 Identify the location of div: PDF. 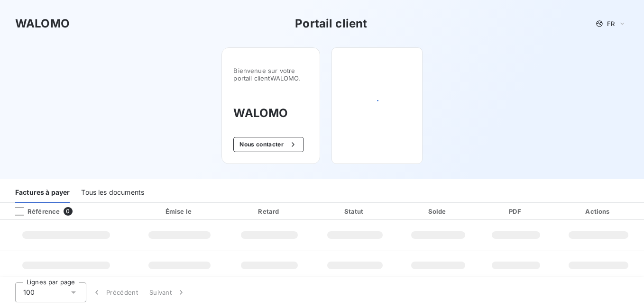
(516, 211).